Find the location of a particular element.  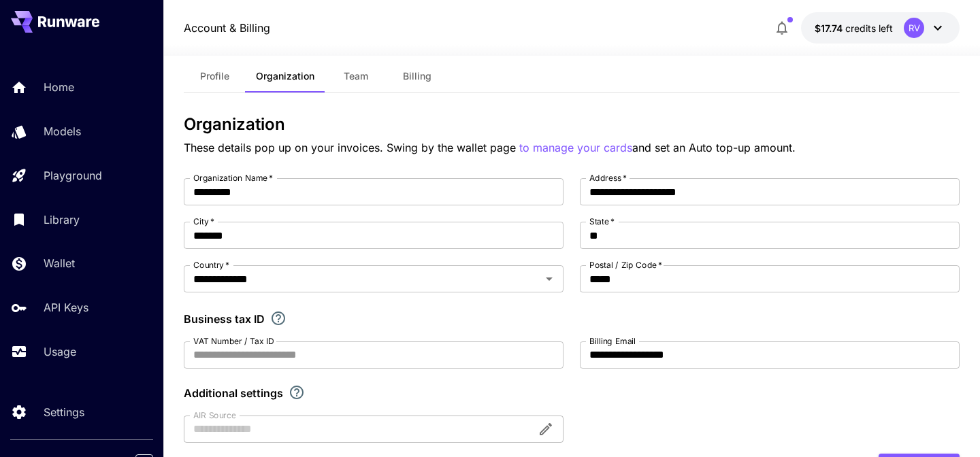

div: $17.73813 is located at coordinates (854, 28).